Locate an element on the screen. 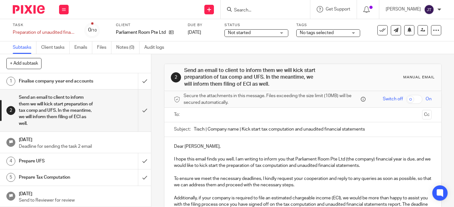  img: Pixie is located at coordinates (29, 9).